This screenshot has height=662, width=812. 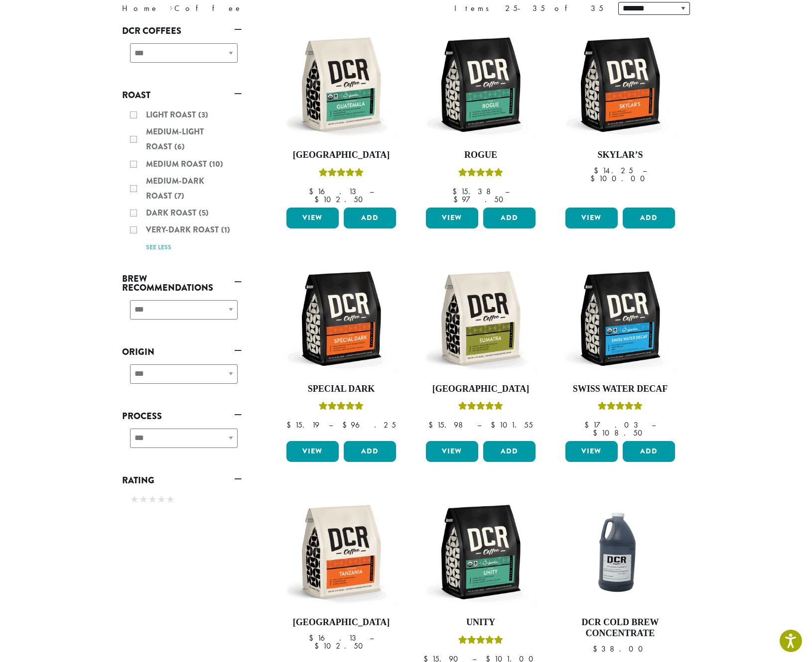 What do you see at coordinates (342, 390) in the screenshot?
I see `h4: Special Dark` at bounding box center [342, 390].